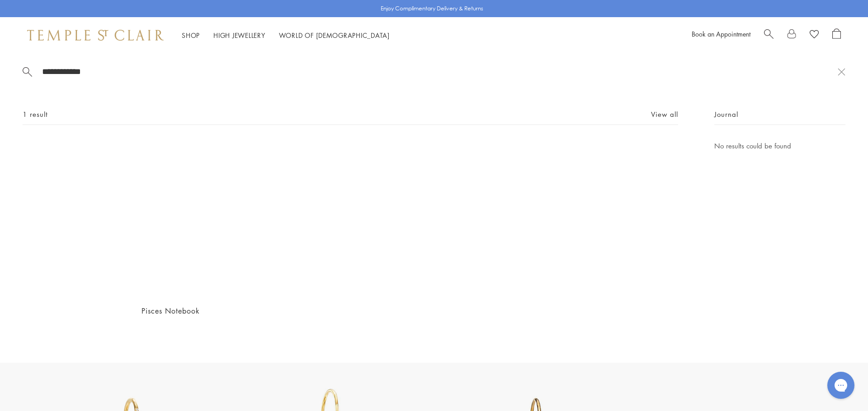 This screenshot has height=411, width=868. Describe the element at coordinates (286, 35) in the screenshot. I see `nav: Main navigation` at that location.